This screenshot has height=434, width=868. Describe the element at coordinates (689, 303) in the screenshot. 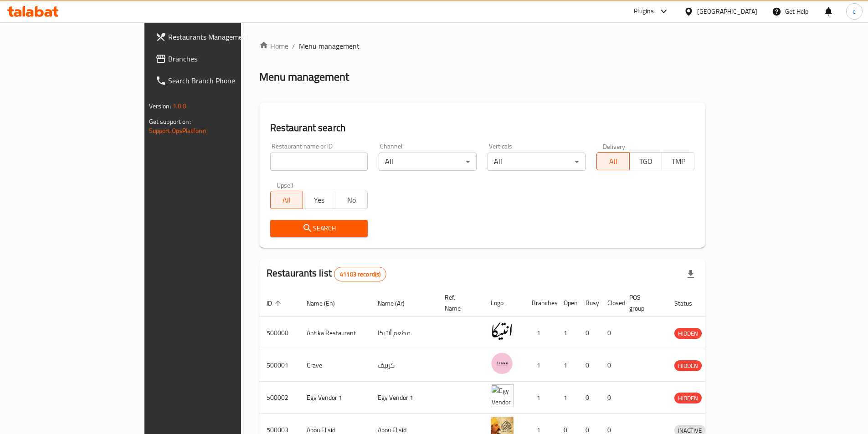

I see `span: Status` at that location.